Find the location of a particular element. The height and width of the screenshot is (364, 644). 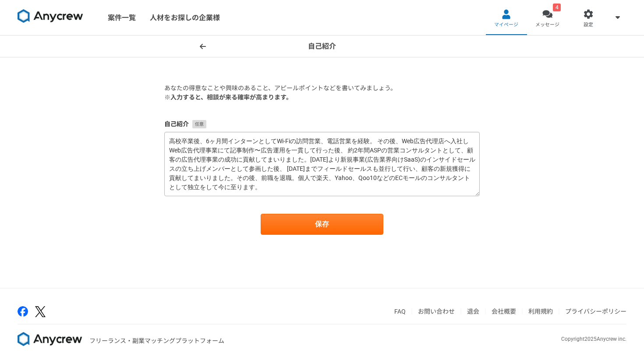

a: 会社概要 is located at coordinates (504, 311).